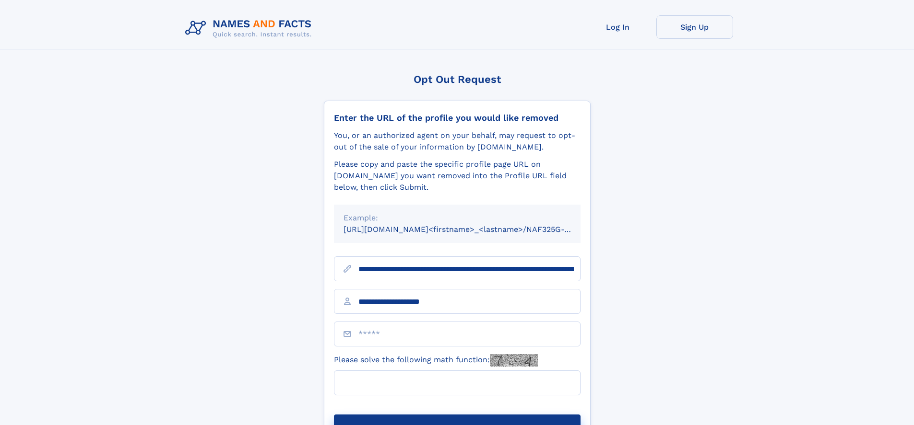 This screenshot has width=914, height=425. What do you see at coordinates (250, 28) in the screenshot?
I see `img: Logo Names and Facts` at bounding box center [250, 28].